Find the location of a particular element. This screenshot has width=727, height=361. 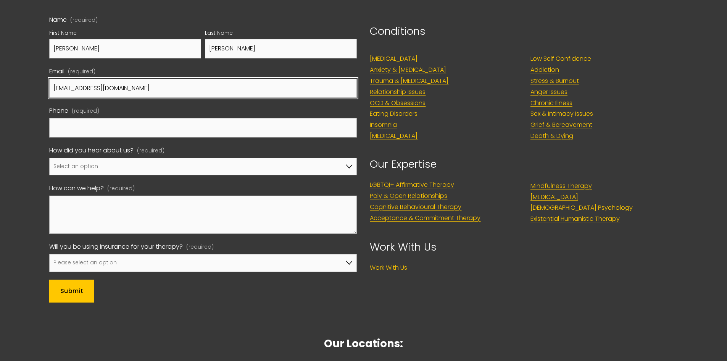

a: Insomnia is located at coordinates (383, 125).